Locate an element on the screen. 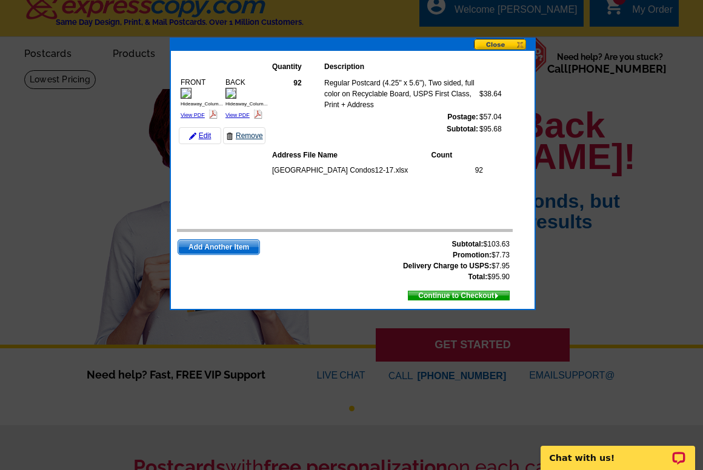  td: $38.64 is located at coordinates (490, 94).